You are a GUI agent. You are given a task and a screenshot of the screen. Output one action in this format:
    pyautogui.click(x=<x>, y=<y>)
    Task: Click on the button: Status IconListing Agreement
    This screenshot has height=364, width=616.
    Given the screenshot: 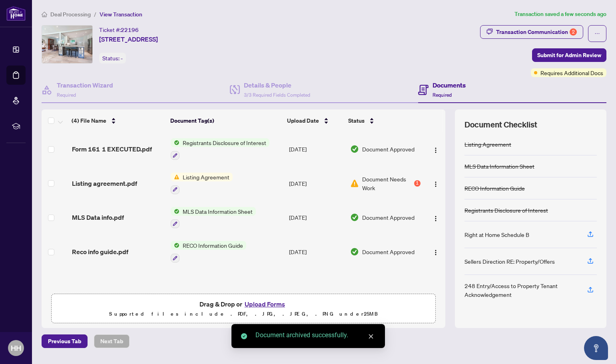 What is the action you would take?
    pyautogui.click(x=201, y=183)
    